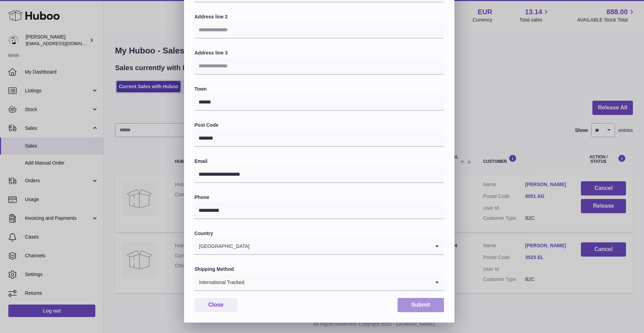  I want to click on label: Town, so click(320, 89).